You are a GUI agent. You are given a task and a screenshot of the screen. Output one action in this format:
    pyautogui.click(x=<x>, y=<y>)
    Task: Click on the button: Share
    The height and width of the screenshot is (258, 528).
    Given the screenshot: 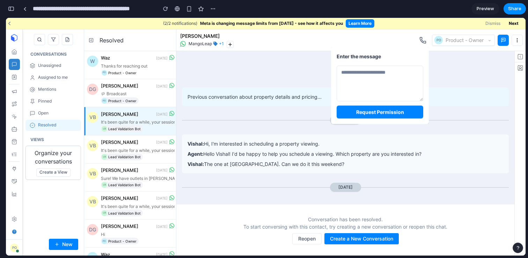 What is the action you would take?
    pyautogui.click(x=515, y=9)
    